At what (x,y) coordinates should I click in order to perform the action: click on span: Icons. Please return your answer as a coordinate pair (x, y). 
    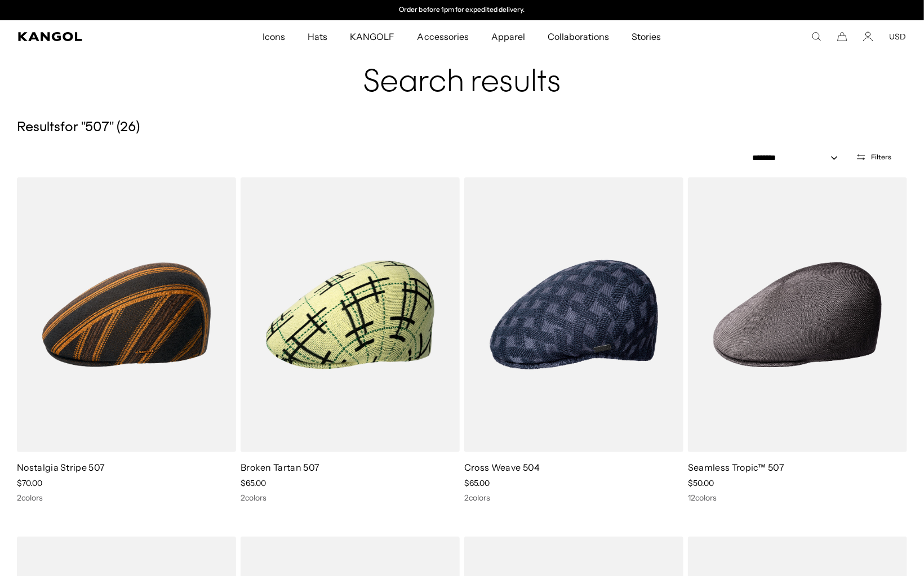
    Looking at the image, I should click on (274, 36).